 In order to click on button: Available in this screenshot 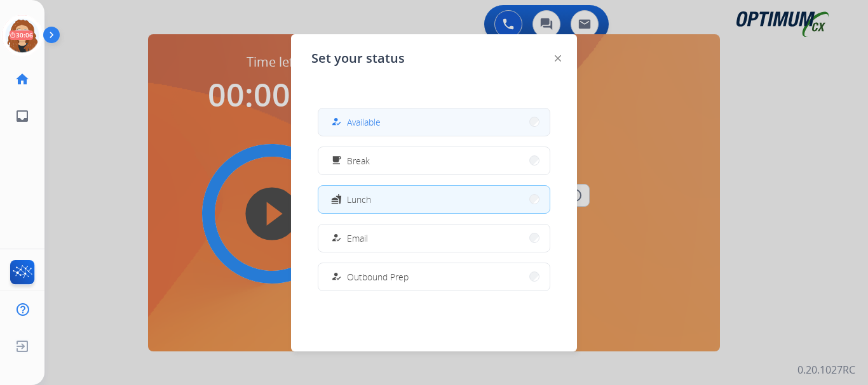, I will do `click(434, 122)`.